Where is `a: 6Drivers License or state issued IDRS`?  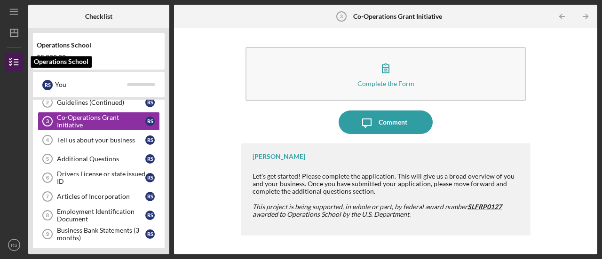
a: 6Drivers License or state issued IDRS is located at coordinates (99, 178).